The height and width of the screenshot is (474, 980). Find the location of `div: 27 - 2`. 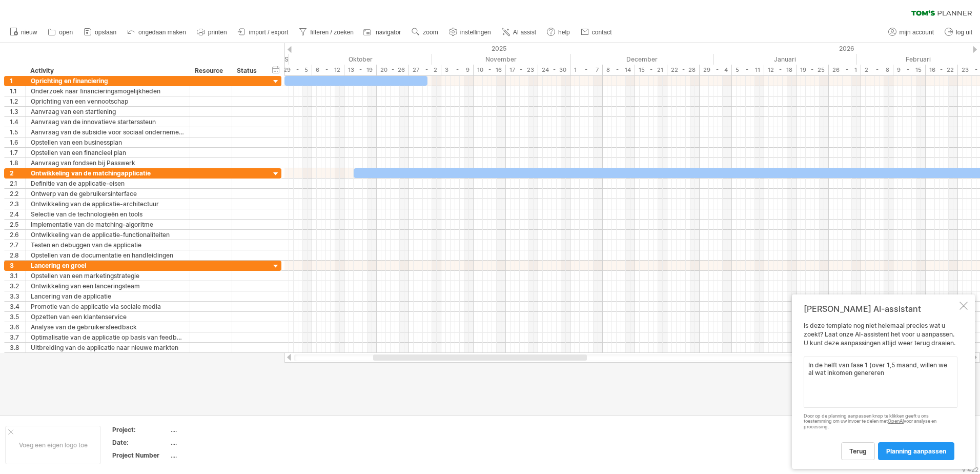

div: 27 - 2 is located at coordinates (425, 70).